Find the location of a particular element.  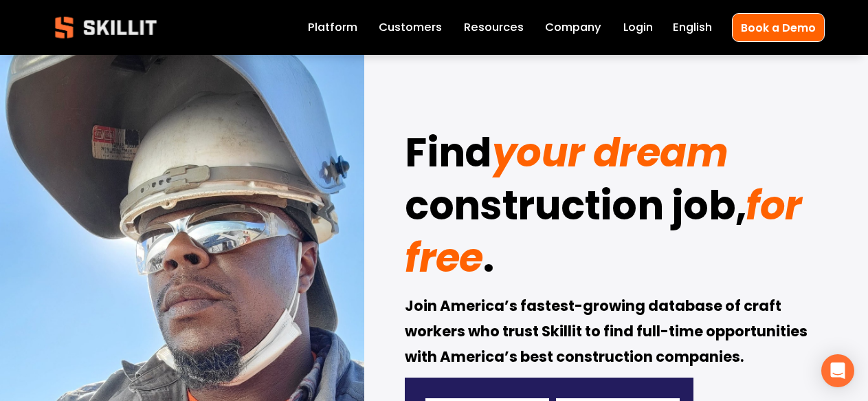

a: Login is located at coordinates (638, 28).